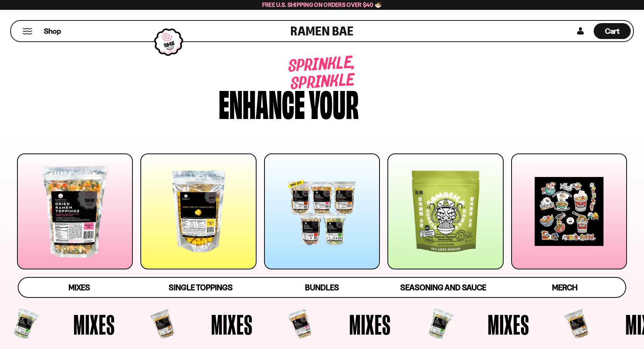 The image size is (644, 349). I want to click on a: Bundles, so click(322, 287).